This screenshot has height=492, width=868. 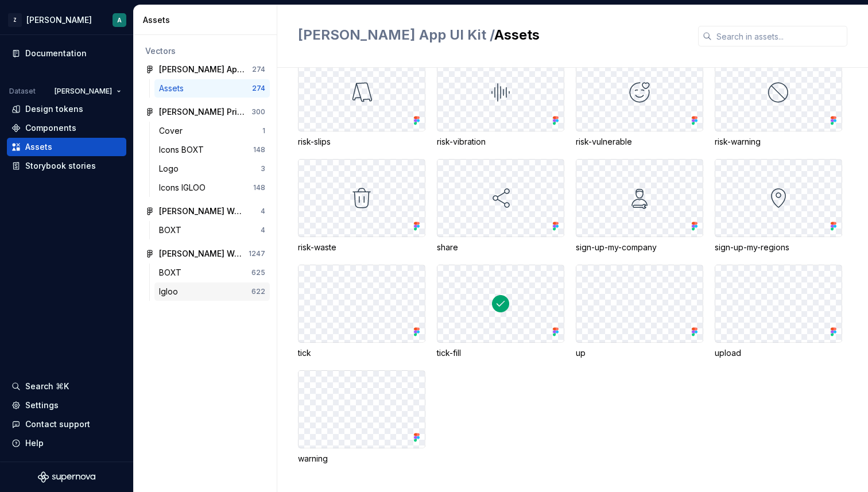 What do you see at coordinates (47, 386) in the screenshot?
I see `div: Search ⌘K` at bounding box center [47, 386].